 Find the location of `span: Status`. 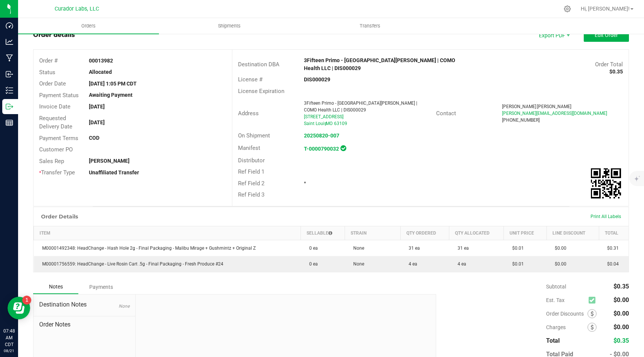

span: Status is located at coordinates (47, 72).